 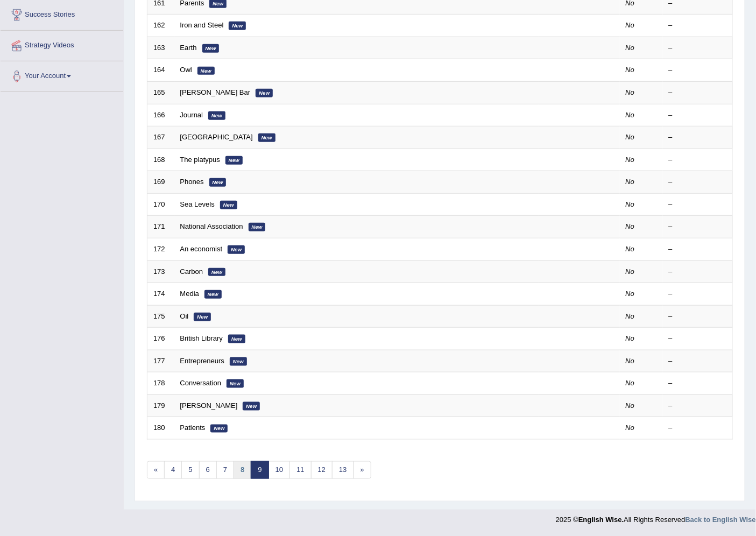 What do you see at coordinates (208, 470) in the screenshot?
I see `a: 6` at bounding box center [208, 470].